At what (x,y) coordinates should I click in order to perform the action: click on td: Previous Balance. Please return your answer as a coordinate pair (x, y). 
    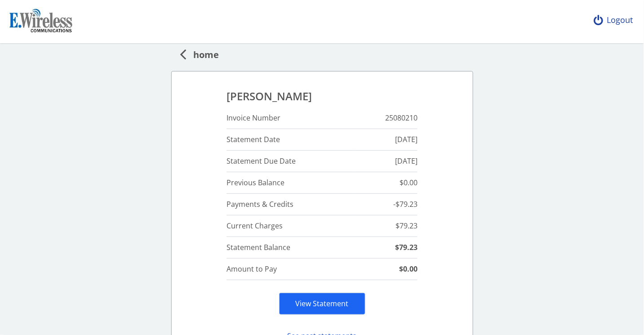
    Looking at the image, I should click on (290, 183).